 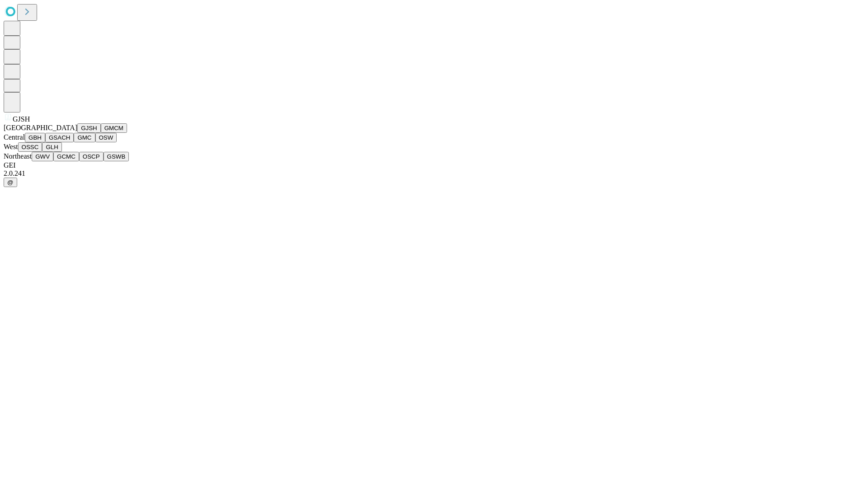 I want to click on button: OSCP, so click(x=91, y=156).